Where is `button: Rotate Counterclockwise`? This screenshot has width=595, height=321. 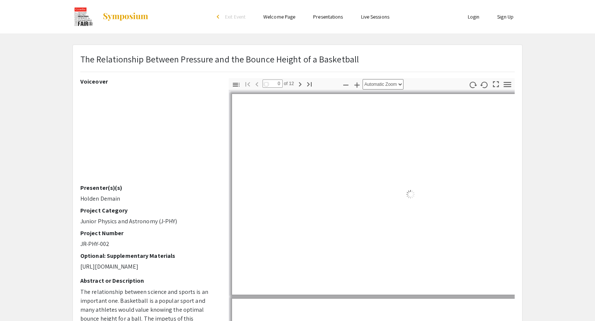 button: Rotate Counterclockwise is located at coordinates (484, 84).